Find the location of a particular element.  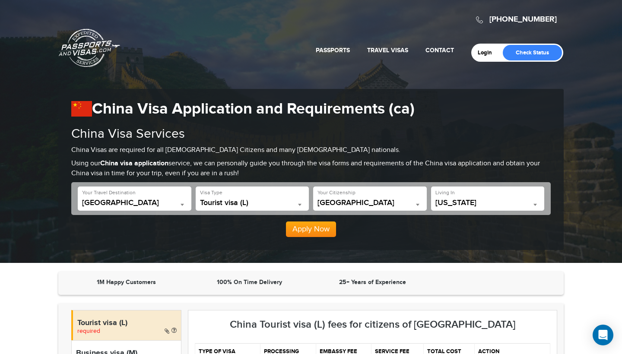

label: Your Citizenship is located at coordinates (336, 193).